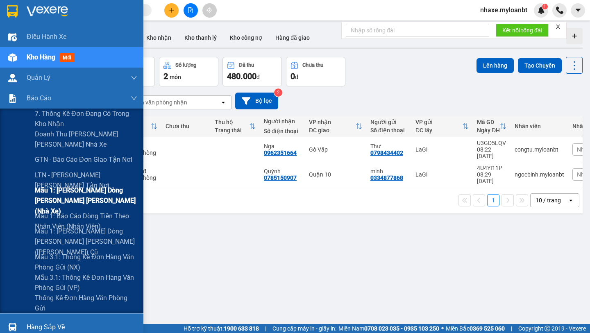 The height and width of the screenshot is (333, 590). I want to click on span: 7. Thống kê đơn đang có trong kho nhận, so click(86, 119).